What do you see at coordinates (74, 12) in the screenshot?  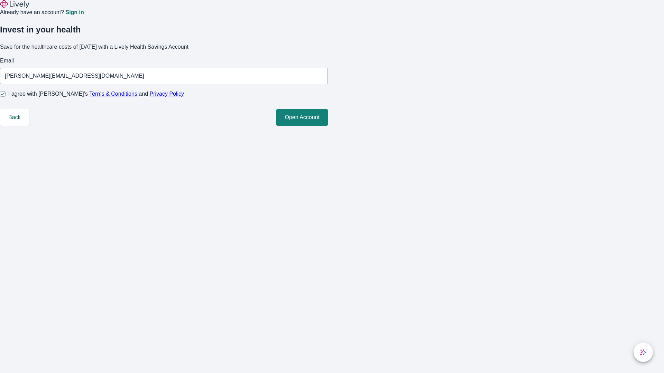 I see `a: Sign in` at bounding box center [74, 12].